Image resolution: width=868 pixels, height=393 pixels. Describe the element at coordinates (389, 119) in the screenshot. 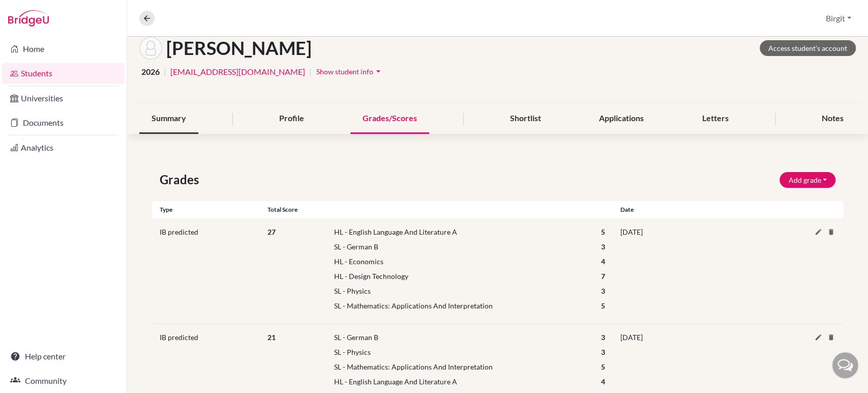

I see `div: Grades/Scores` at that location.